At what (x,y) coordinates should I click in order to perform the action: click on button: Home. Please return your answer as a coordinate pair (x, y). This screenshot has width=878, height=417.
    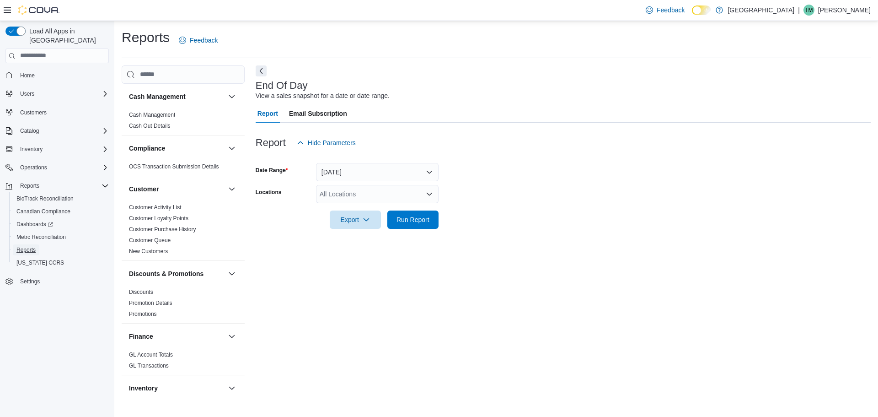
    Looking at the image, I should click on (57, 75).